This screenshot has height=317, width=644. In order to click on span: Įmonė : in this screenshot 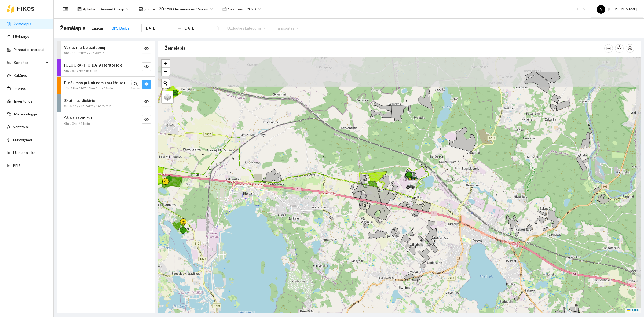, I will do `click(150, 9)`.